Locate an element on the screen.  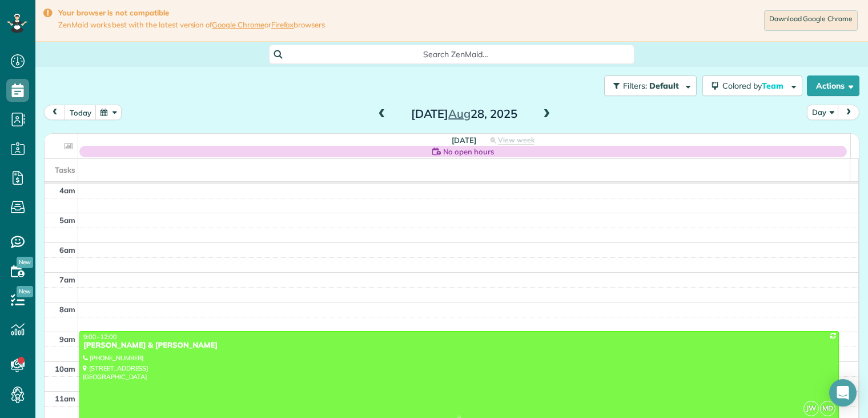
span: 4am is located at coordinates (68, 190).